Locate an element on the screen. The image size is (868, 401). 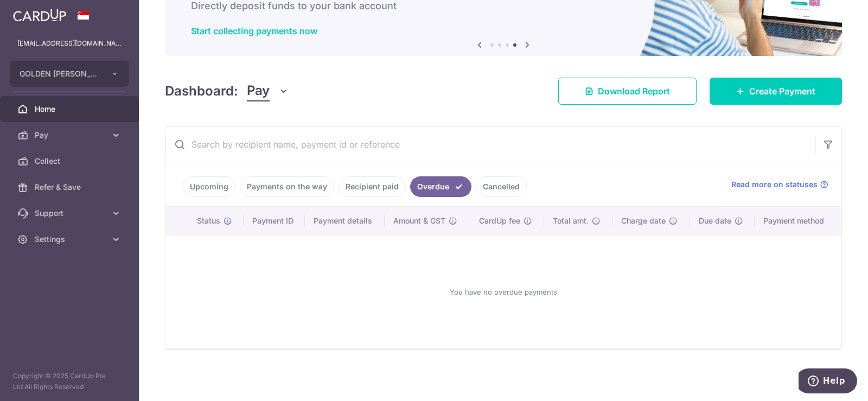
th: Payment method is located at coordinates (798, 221).